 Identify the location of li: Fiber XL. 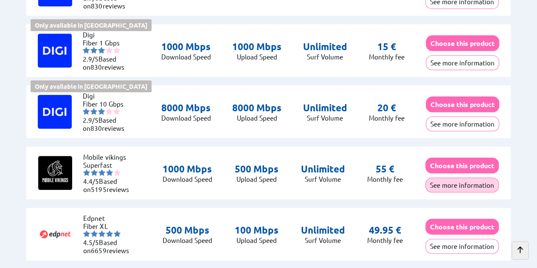
(109, 226).